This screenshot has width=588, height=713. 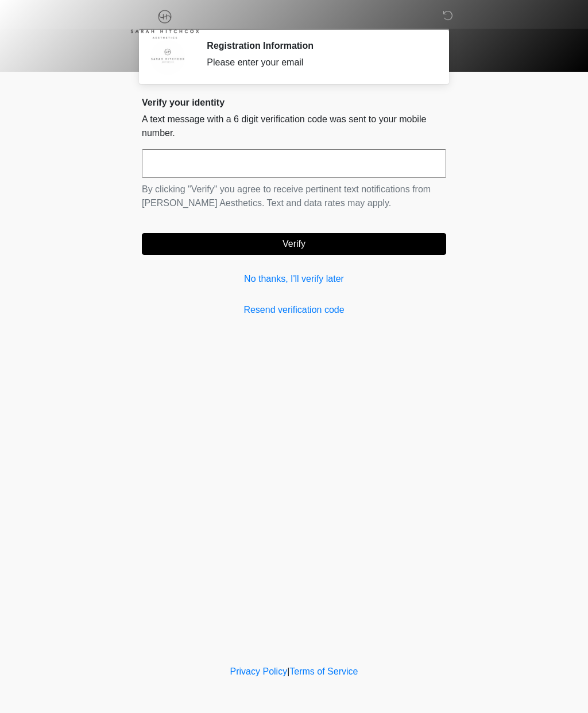 What do you see at coordinates (165, 24) in the screenshot?
I see `img: Sarah Hitchcox Aesthetics Logo` at bounding box center [165, 24].